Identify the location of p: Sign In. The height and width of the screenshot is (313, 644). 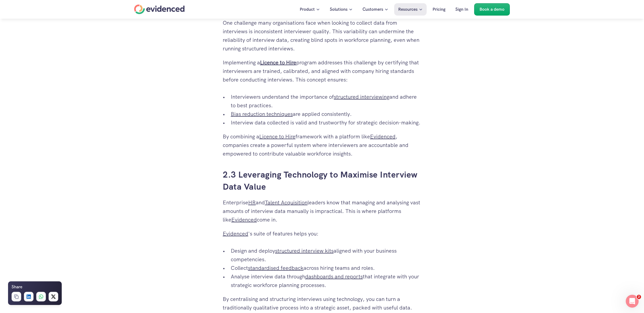
(462, 9).